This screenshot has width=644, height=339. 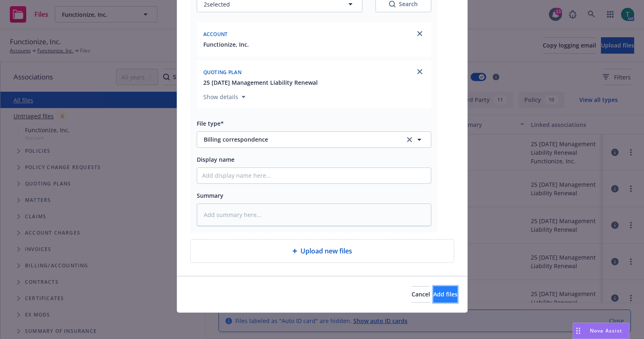 I want to click on button: Billing correspondenceclear selection, so click(x=314, y=140).